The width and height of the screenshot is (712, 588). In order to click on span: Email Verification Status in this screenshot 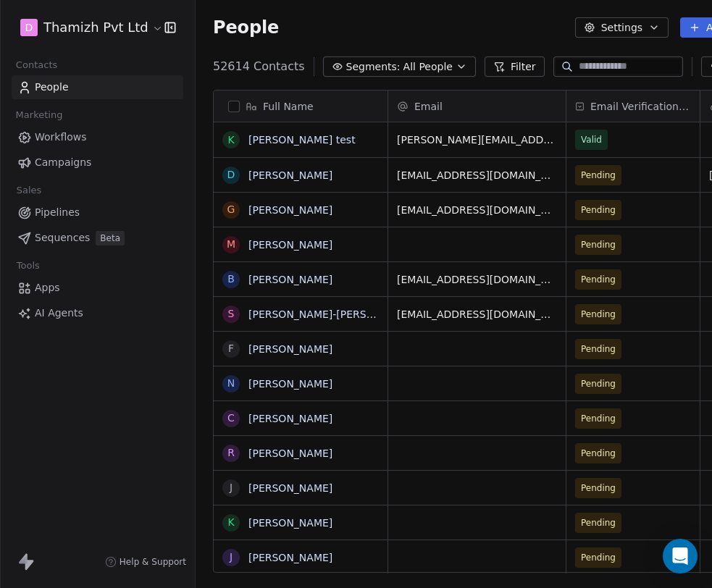, I will do `click(641, 107)`.